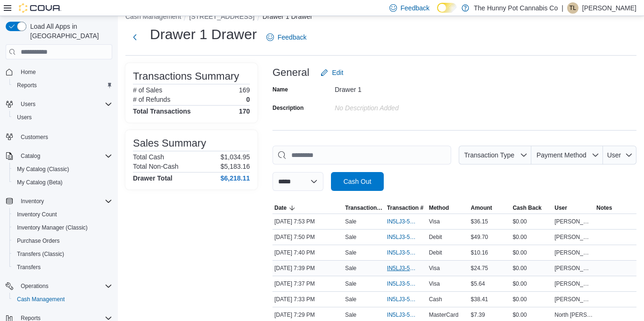  I want to click on span: $7.39, so click(478, 315).